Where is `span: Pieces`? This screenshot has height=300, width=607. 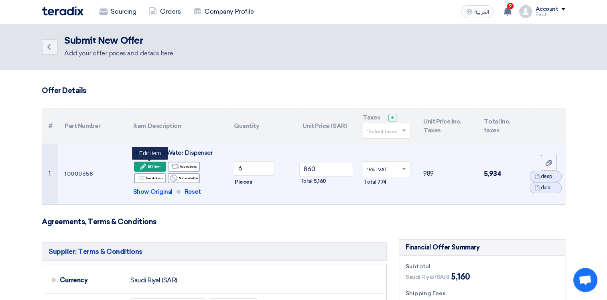
span: Pieces is located at coordinates (243, 182).